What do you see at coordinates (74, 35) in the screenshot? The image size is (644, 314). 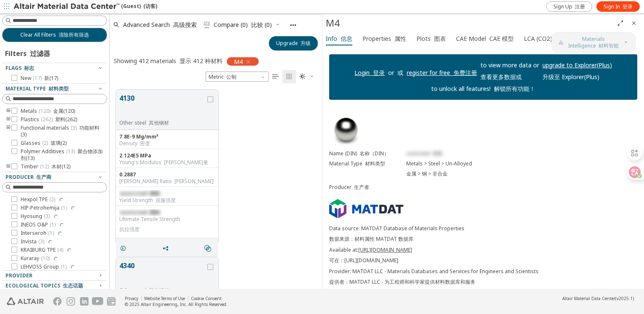 I see `font: 清除所有筛选` at bounding box center [74, 35].